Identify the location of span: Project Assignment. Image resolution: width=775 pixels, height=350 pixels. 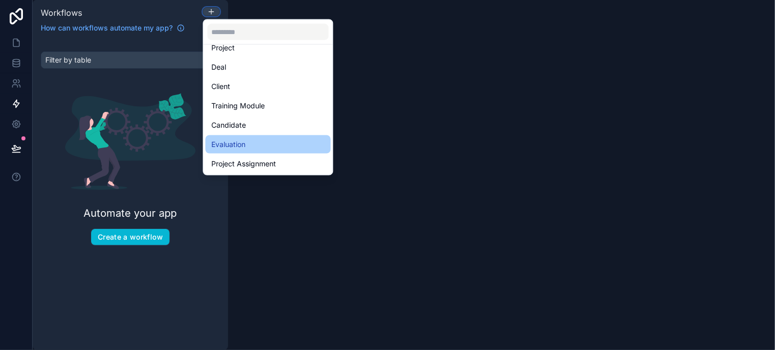
(243, 164).